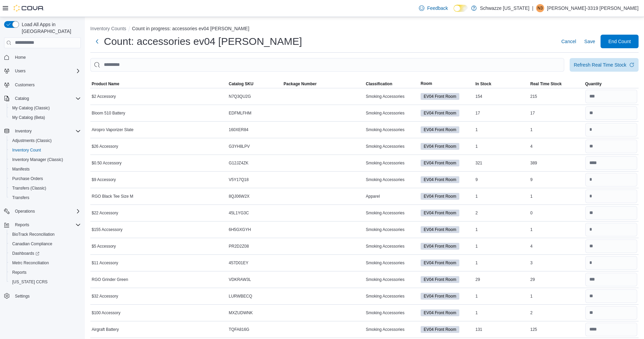 This screenshot has width=644, height=339. I want to click on div: 17, so click(556, 113).